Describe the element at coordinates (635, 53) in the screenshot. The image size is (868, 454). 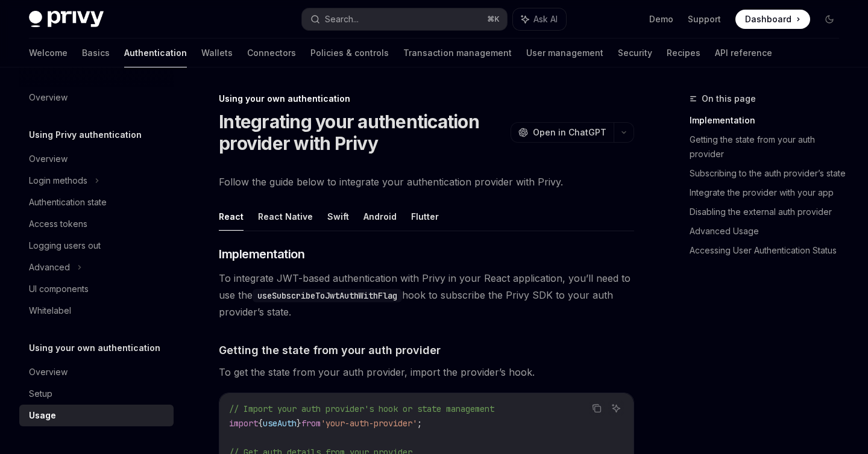
I see `a: Security` at that location.